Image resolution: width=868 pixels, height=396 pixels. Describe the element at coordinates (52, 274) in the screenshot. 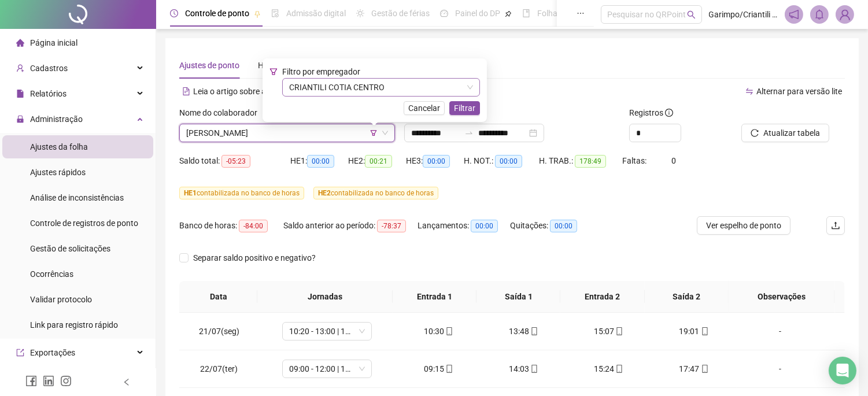

I see `span: Ocorrências` at that location.